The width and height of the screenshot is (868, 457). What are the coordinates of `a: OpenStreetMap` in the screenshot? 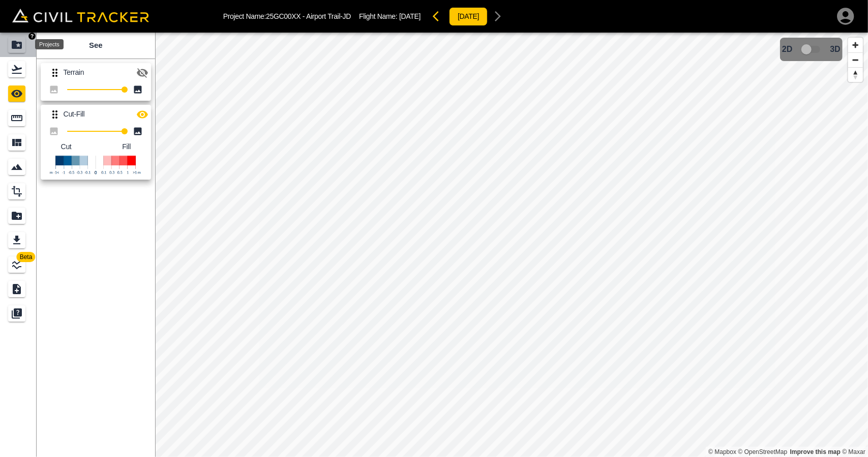 It's located at (763, 452).